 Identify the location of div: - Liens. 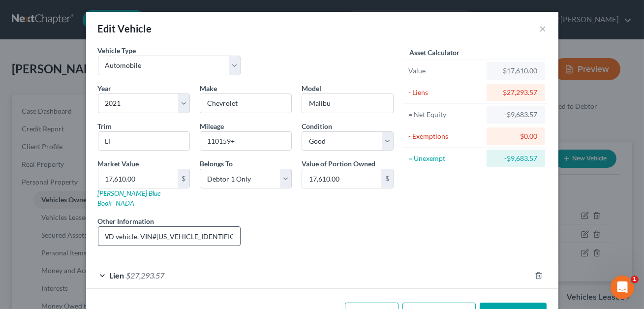
(445, 92).